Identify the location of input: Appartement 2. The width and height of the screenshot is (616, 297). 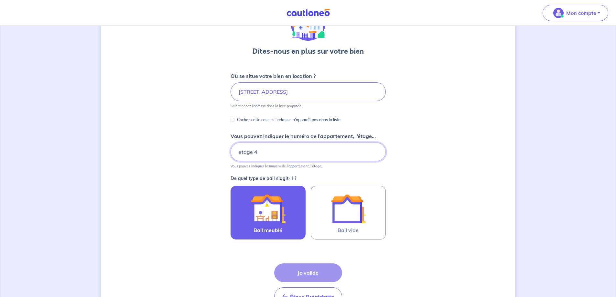
(308, 152).